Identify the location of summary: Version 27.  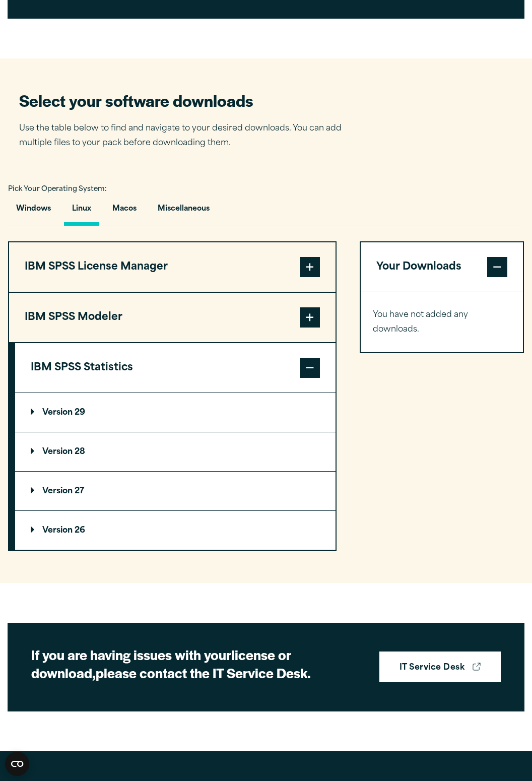
(176, 490).